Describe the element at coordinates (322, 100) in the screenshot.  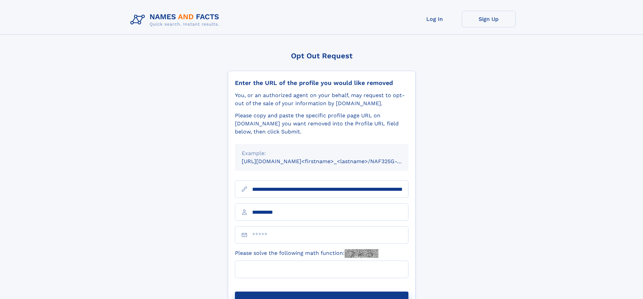
I see `div: You, or an authorized agent on your behalf, may request to opt-out of the sale of your informatio...` at that location.